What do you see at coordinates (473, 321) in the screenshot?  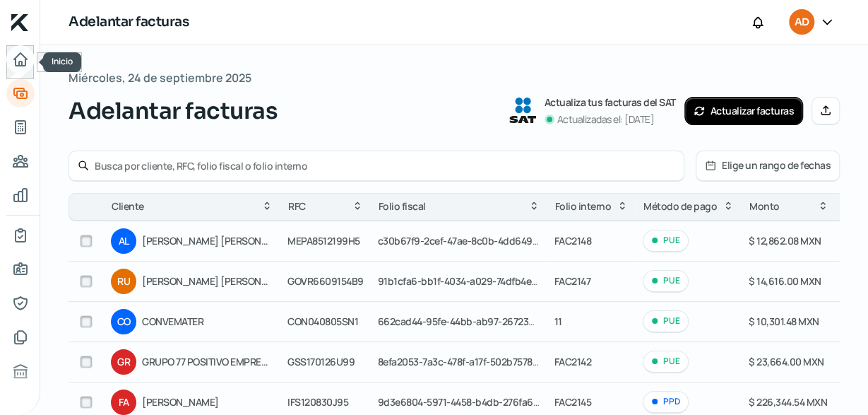 I see `span: 662cad44-95fe-44bb-ab97-267230d0031e` at bounding box center [473, 321].